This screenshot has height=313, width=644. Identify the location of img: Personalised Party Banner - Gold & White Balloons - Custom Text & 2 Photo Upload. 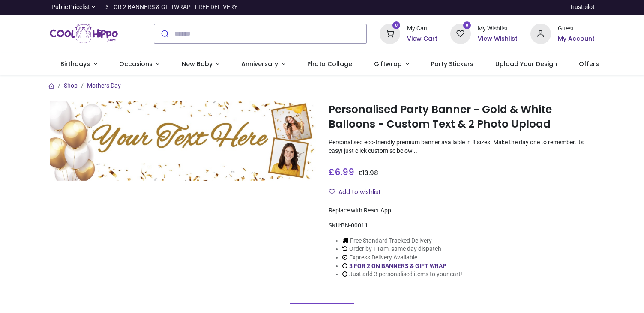
(183, 140).